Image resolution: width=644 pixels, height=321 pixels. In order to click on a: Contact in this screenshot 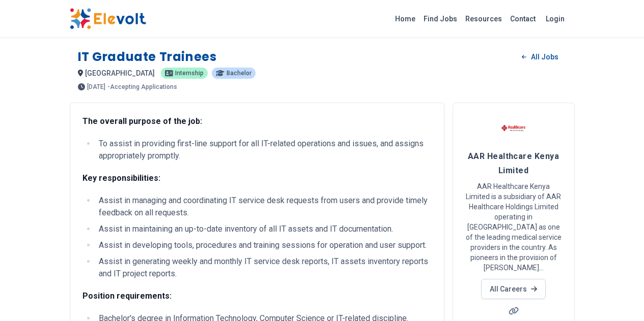, I will do `click(523, 19)`.